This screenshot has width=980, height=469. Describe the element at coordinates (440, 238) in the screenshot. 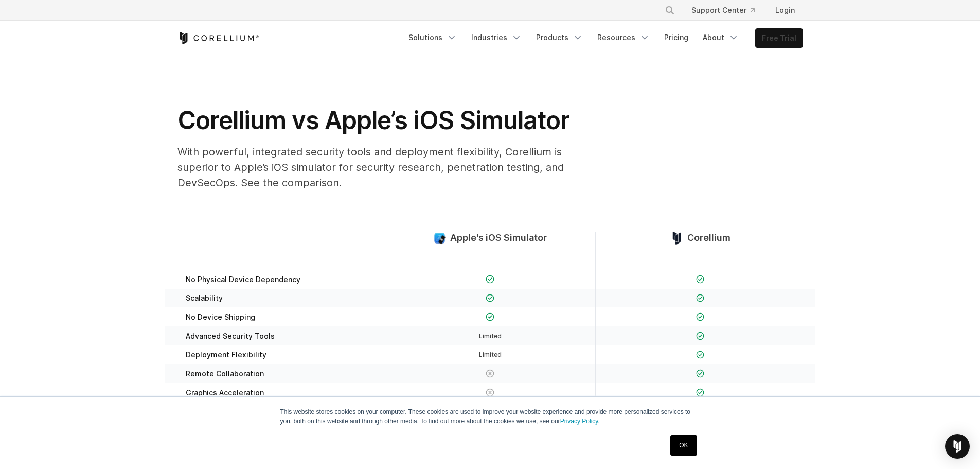

I see `img: compare_ios-simulator--large` at that location.